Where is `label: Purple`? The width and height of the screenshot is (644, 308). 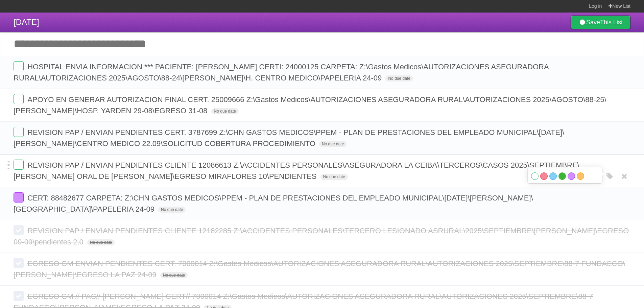 label: Purple is located at coordinates (572, 176).